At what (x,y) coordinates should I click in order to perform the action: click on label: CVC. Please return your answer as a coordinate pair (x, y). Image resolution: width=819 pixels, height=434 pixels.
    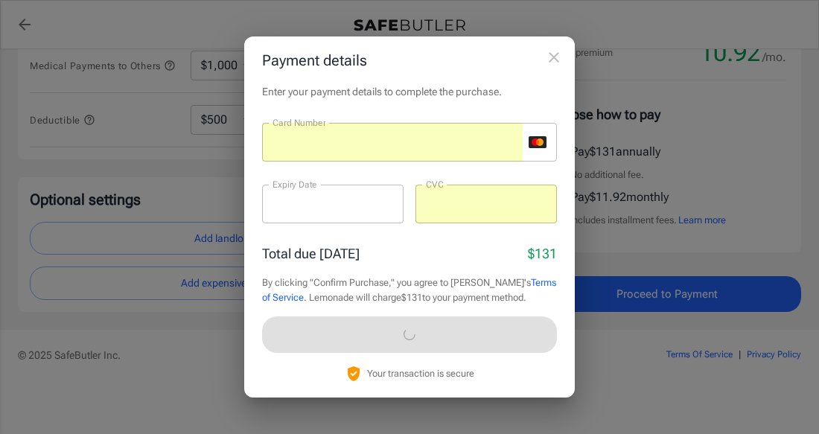
    Looking at the image, I should click on (435, 184).